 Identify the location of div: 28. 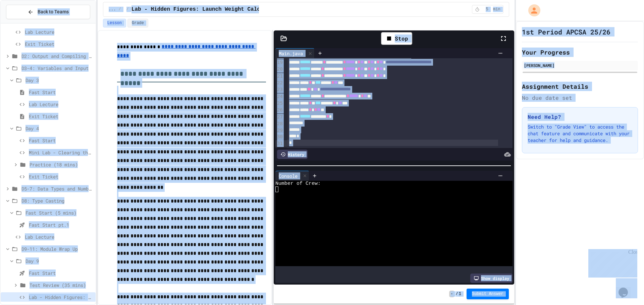
(279, 124).